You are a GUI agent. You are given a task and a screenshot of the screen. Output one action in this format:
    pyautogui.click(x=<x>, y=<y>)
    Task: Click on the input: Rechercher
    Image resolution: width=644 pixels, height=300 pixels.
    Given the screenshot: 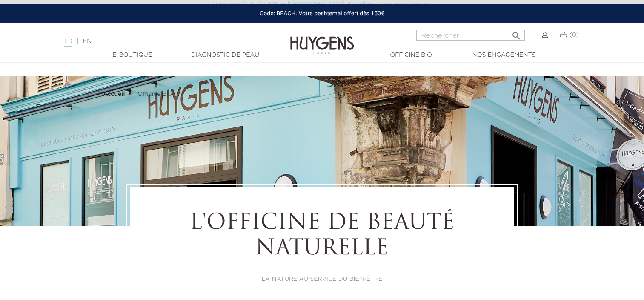 What is the action you would take?
    pyautogui.click(x=470, y=35)
    